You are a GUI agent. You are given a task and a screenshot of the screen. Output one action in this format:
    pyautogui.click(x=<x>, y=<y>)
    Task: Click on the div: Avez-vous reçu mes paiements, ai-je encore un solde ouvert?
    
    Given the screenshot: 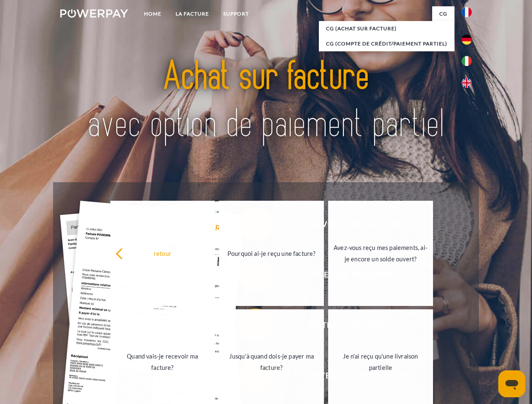 What is the action you would take?
    pyautogui.click(x=380, y=254)
    